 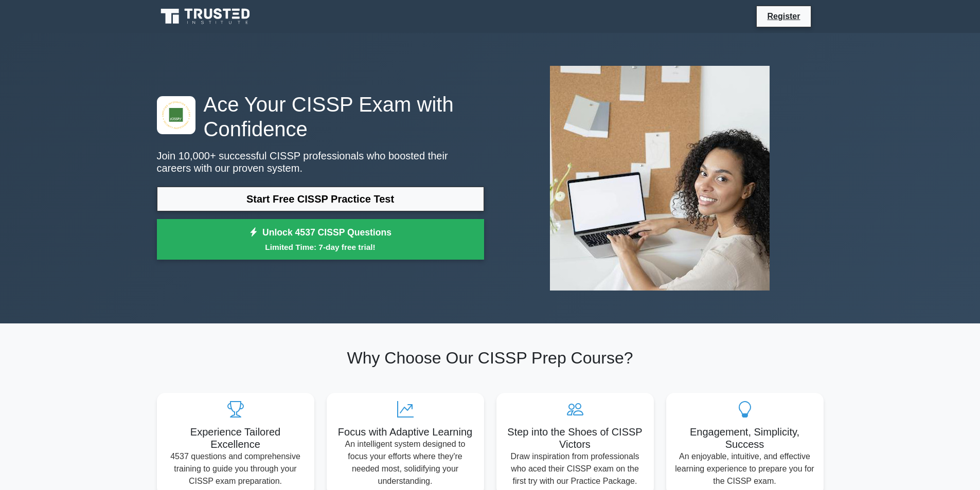 I want to click on h5: Focus with Adaptive Learning, so click(x=406, y=432).